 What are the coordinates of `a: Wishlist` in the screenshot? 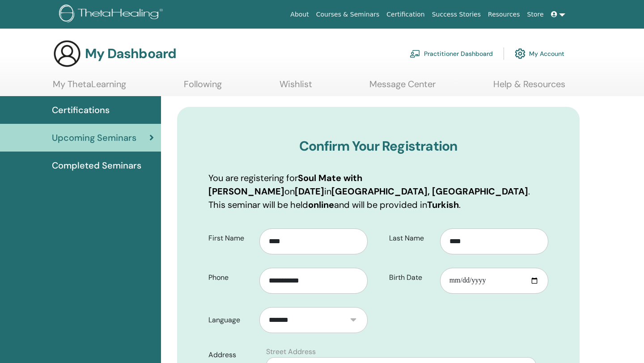 It's located at (296, 87).